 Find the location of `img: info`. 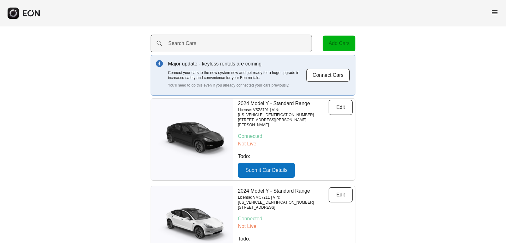

img: info is located at coordinates (160, 64).